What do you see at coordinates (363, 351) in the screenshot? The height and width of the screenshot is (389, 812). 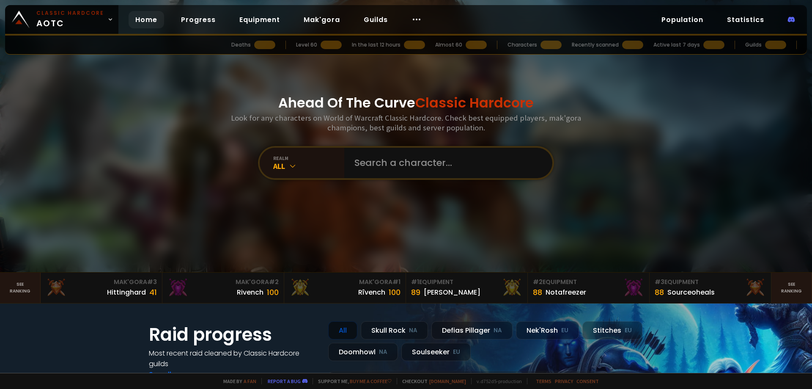 I see `div: Doomhowl` at bounding box center [363, 351].